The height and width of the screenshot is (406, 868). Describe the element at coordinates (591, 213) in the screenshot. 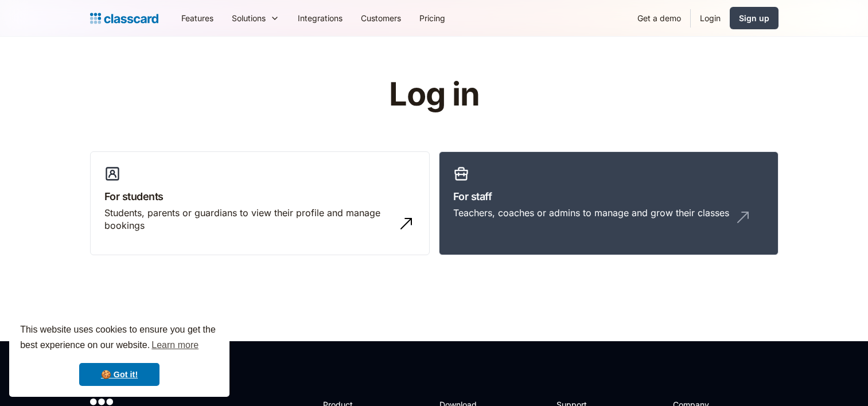

I see `div: Teachers, coaches or admins to manage and grow their classes` at that location.